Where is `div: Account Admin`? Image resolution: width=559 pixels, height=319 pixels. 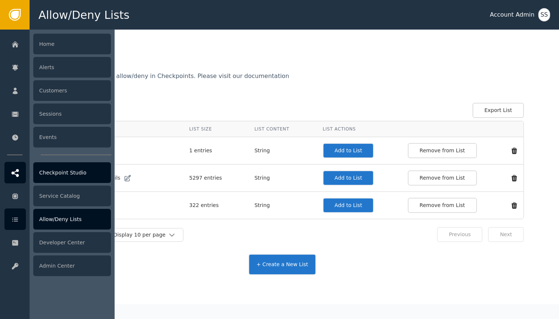 div: Account Admin is located at coordinates (512, 15).